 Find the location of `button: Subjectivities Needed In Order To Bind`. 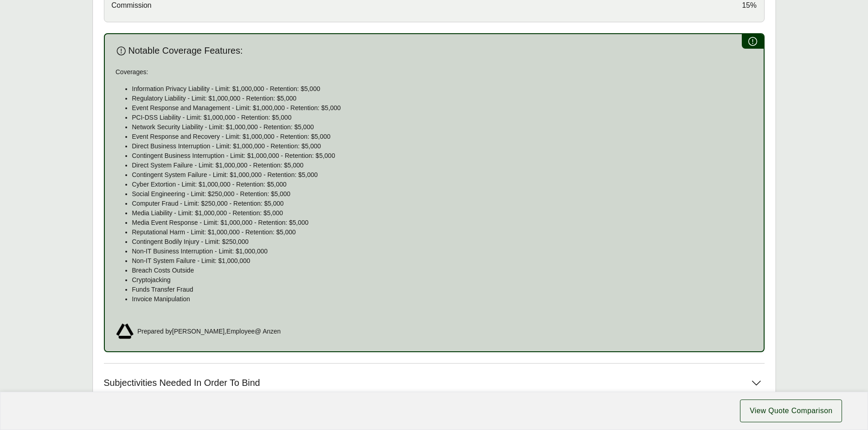

button: Subjectivities Needed In Order To Bind is located at coordinates (434, 383).